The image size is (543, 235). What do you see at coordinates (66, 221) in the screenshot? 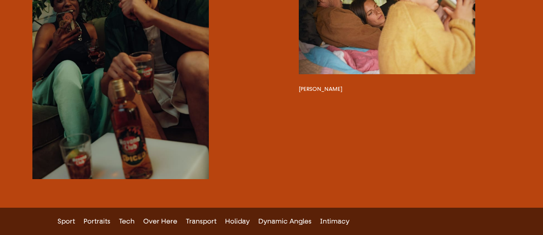
I see `span: Sport` at bounding box center [66, 221].